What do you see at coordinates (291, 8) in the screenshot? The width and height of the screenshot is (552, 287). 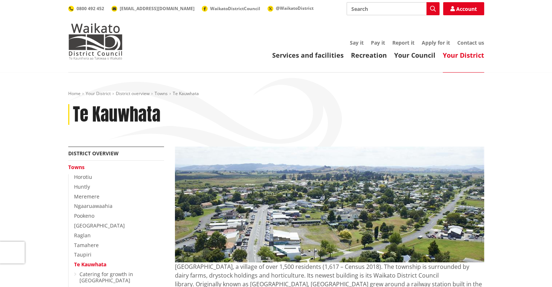 I see `a: @WaikatoDistrict` at bounding box center [291, 8].